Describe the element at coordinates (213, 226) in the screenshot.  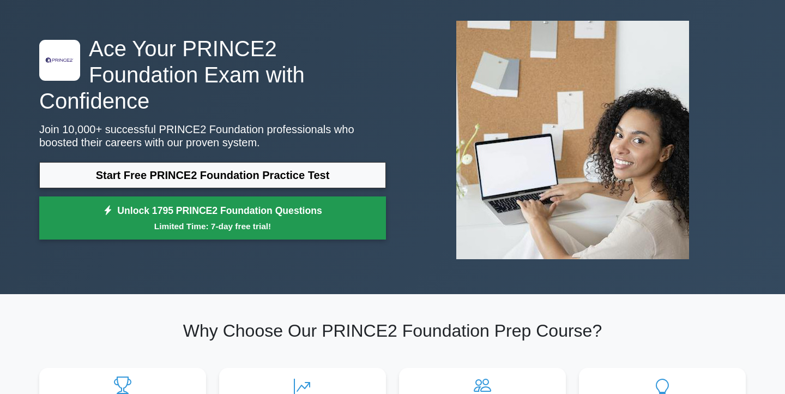
I see `small: Limited Time: 7-day free trial!` at that location.